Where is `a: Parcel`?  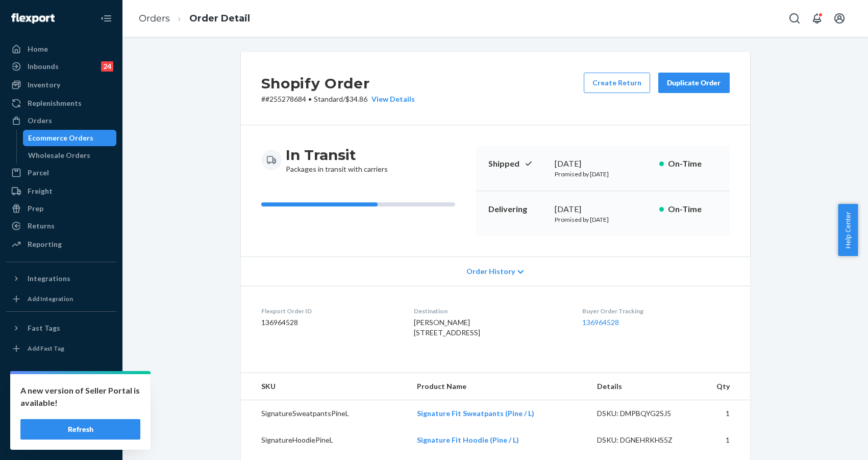
a: Parcel is located at coordinates (61, 172).